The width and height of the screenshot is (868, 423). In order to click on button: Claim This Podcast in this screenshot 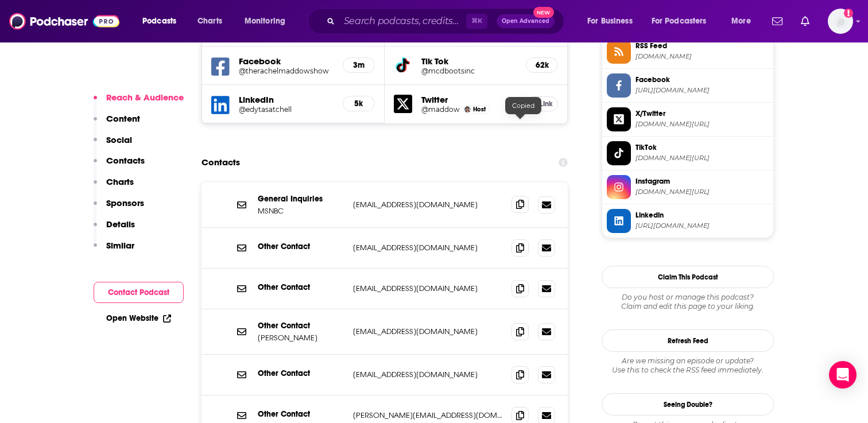, I will do `click(688, 277)`.